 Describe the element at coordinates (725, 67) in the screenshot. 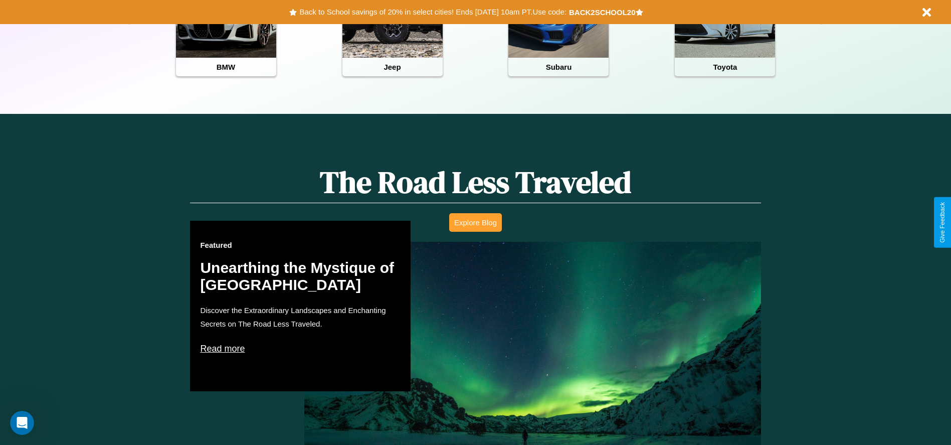

I see `h4: Toyota` at that location.